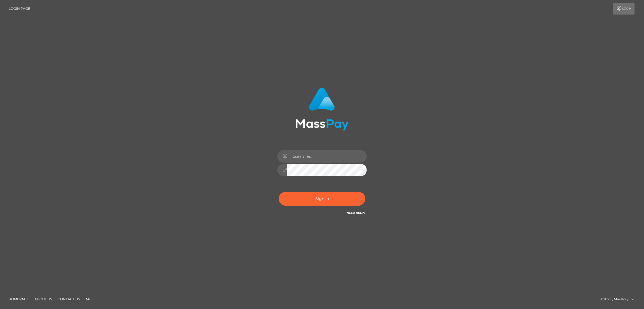 This screenshot has height=309, width=644. Describe the element at coordinates (322, 199) in the screenshot. I see `button: Sign in` at that location.